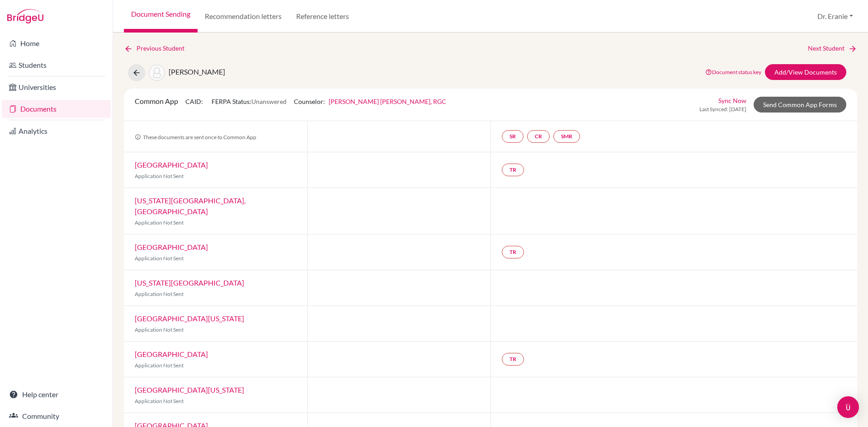 The image size is (868, 427). What do you see at coordinates (56, 65) in the screenshot?
I see `a: Students` at bounding box center [56, 65].